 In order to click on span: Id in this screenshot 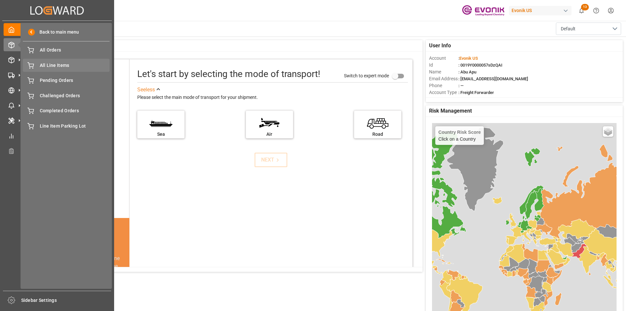, I will do `click(444, 65)`.